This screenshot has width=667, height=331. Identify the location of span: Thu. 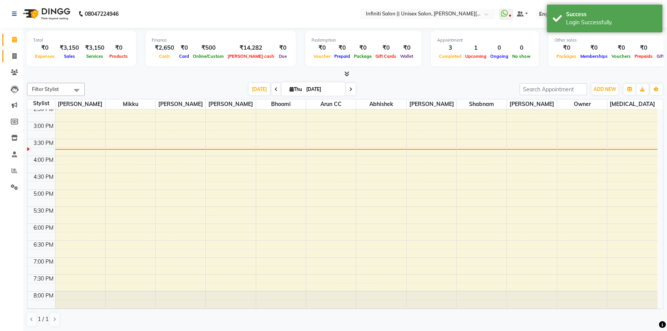
(296, 89).